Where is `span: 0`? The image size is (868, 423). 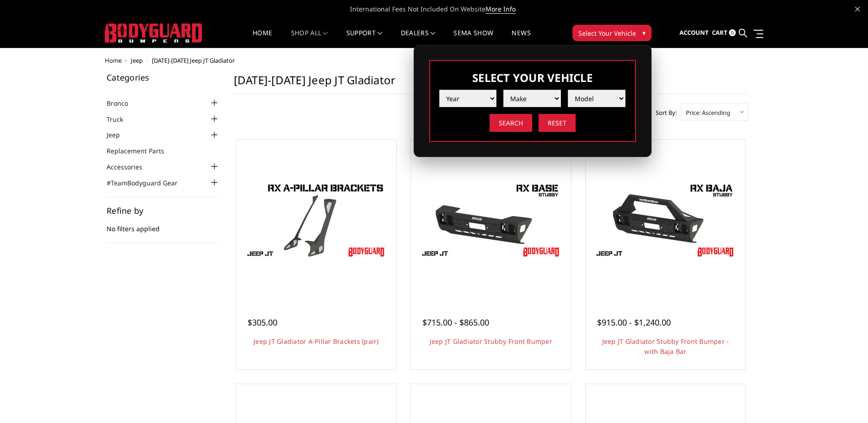 span: 0 is located at coordinates (732, 32).